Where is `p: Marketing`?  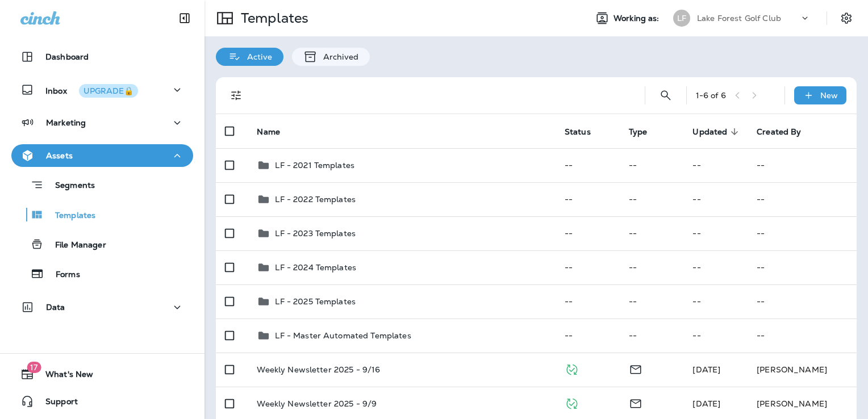
p: Marketing is located at coordinates (66, 123).